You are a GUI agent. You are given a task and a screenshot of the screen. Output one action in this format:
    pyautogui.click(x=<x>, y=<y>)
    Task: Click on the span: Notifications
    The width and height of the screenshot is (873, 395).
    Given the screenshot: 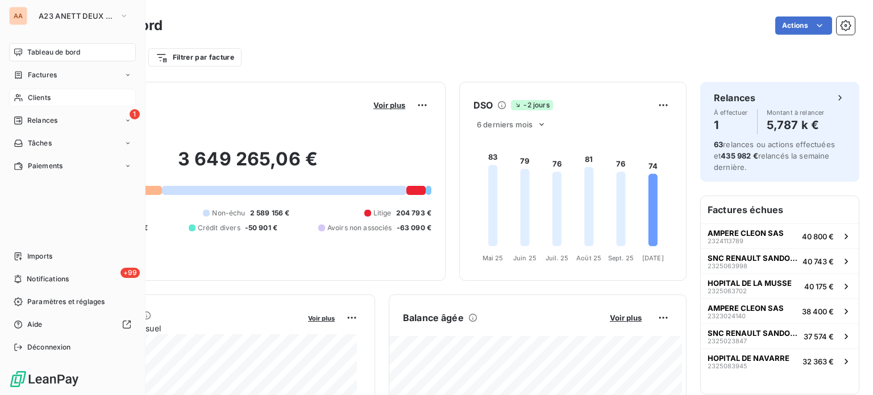 What is the action you would take?
    pyautogui.click(x=48, y=279)
    